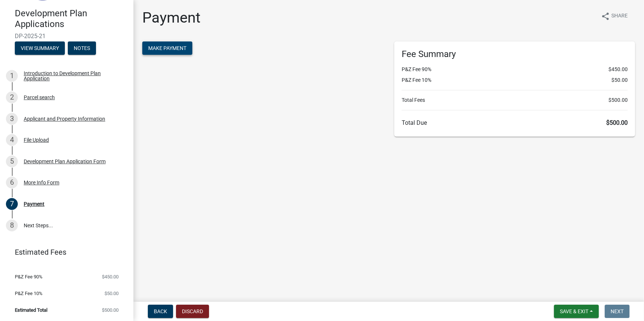  Describe the element at coordinates (167, 48) in the screenshot. I see `span: Make Payment` at that location.